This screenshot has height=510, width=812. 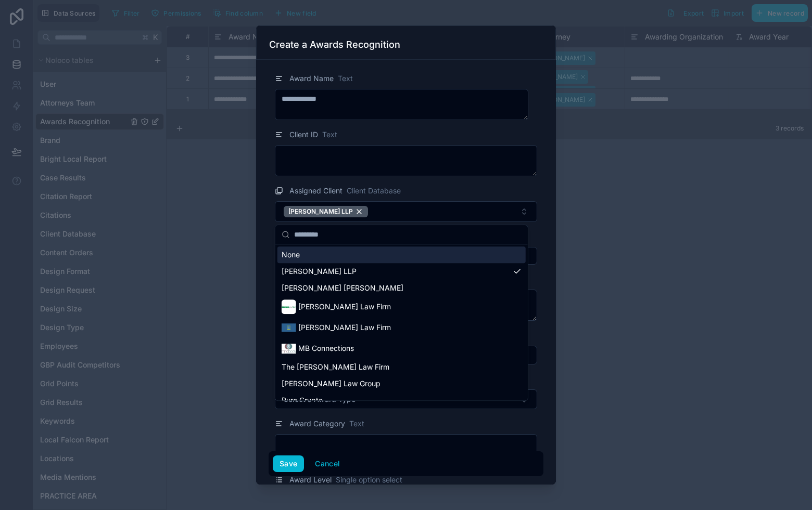 What do you see at coordinates (335, 45) in the screenshot?
I see `h3: Create a Awards Recognition` at bounding box center [335, 45].